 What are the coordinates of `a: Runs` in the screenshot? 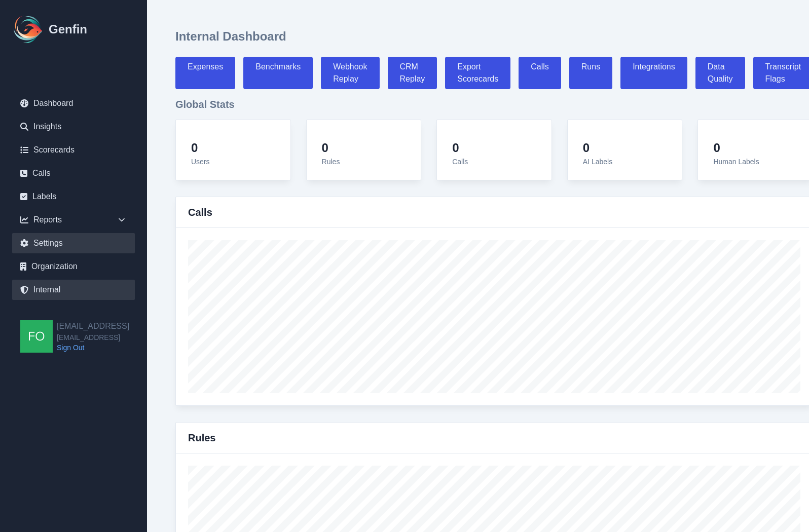 It's located at (590, 73).